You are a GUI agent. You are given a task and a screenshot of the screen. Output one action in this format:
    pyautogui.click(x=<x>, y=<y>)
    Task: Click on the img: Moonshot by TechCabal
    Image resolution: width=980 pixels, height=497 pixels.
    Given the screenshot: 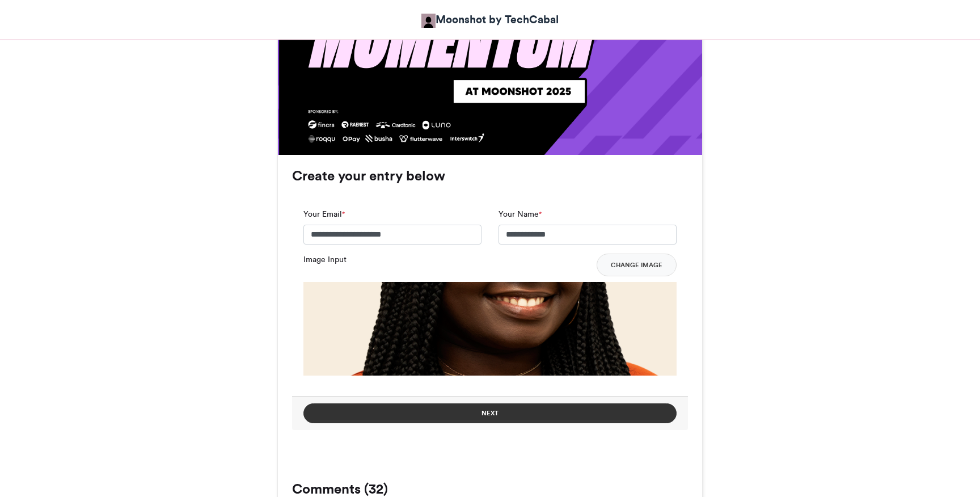 What is the action you would take?
    pyautogui.click(x=428, y=21)
    